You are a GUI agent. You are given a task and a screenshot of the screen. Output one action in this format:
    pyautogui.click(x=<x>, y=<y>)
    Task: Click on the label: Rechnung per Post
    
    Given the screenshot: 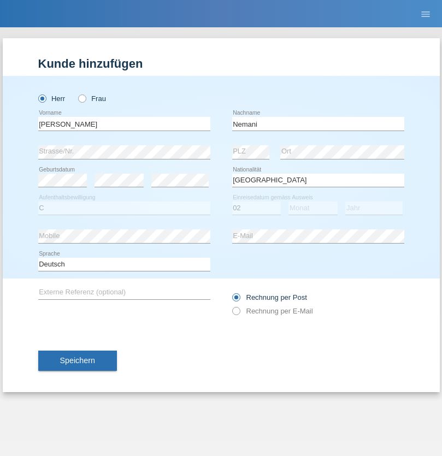 What is the action you would take?
    pyautogui.click(x=269, y=297)
    